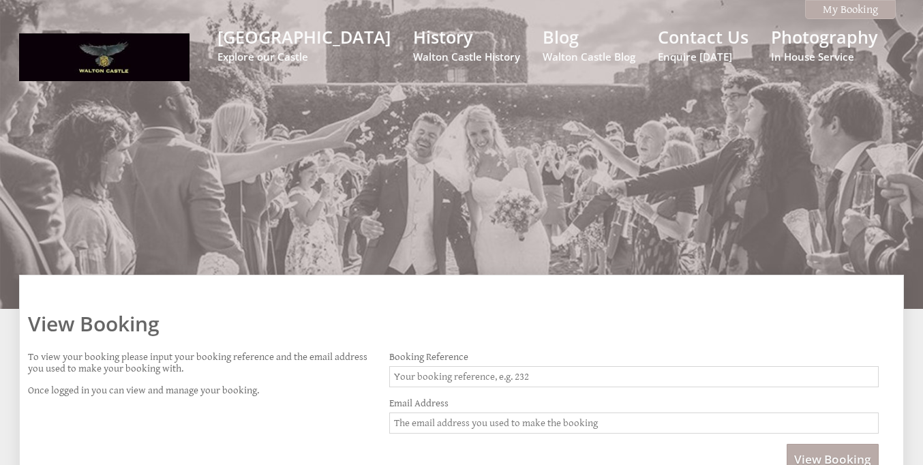 This screenshot has width=923, height=465. Describe the element at coordinates (634, 376) in the screenshot. I see `input: Your booking reference, e.g. 232` at that location.